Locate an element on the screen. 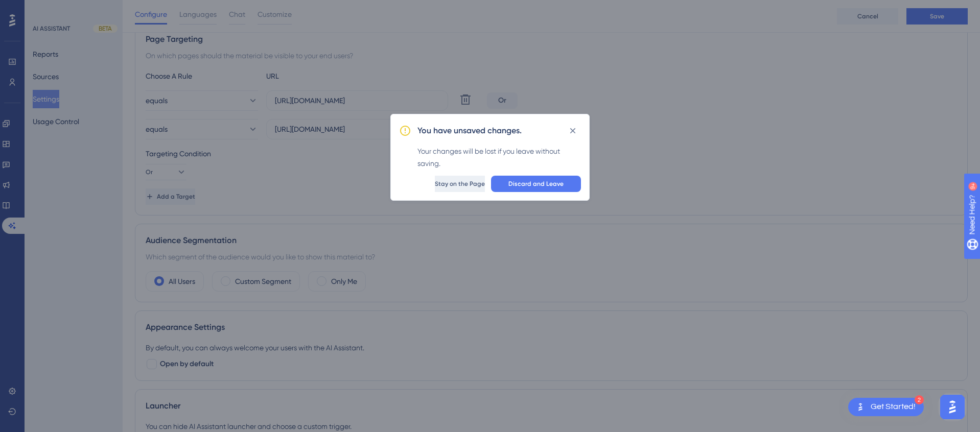 This screenshot has width=980, height=432. div: Get Started! is located at coordinates (893, 407).